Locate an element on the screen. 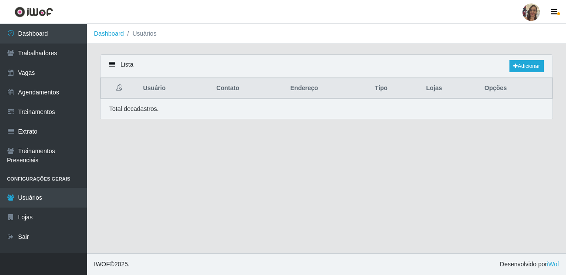 The image size is (566, 275). a: Dashboard is located at coordinates (109, 34).